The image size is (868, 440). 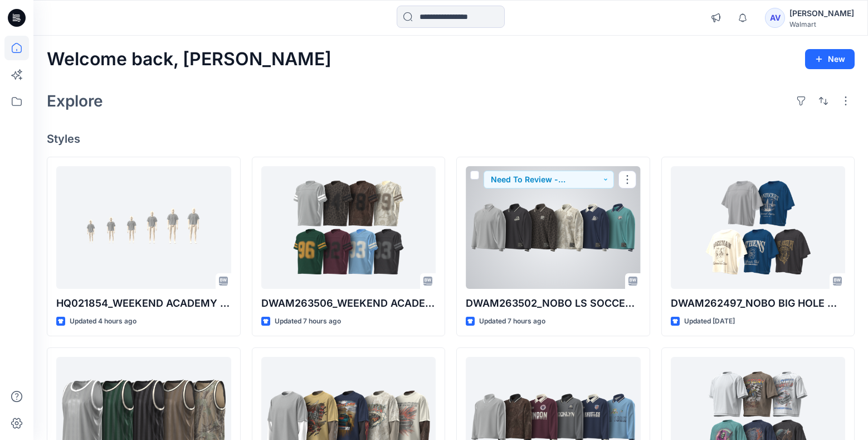 I want to click on a: HQ021854_WEEKEND ACADEMY TWEEN MESH TOP_SIZE SET, so click(x=144, y=228).